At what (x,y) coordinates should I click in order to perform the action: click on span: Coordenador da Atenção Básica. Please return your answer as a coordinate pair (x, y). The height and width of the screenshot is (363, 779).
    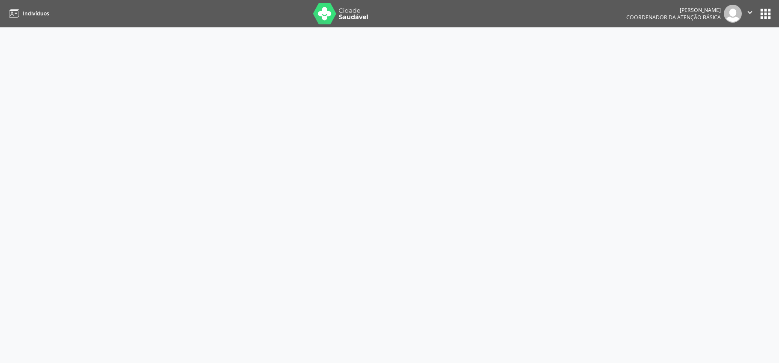
    Looking at the image, I should click on (674, 17).